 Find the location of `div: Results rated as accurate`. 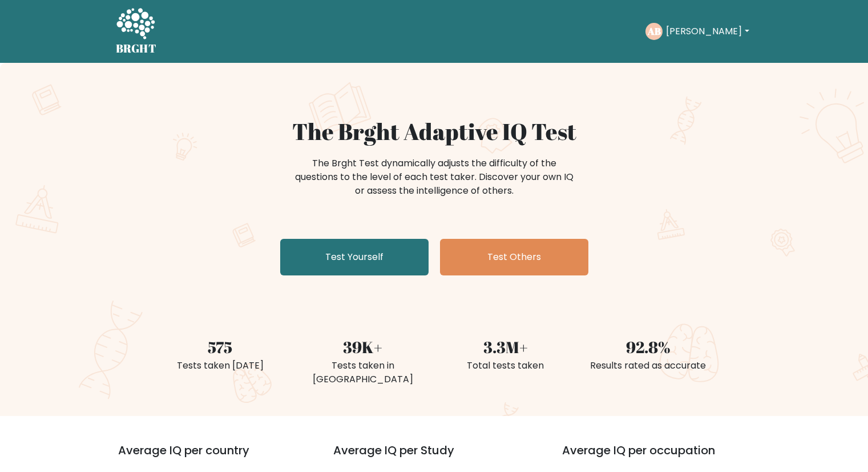

div: Results rated as accurate is located at coordinates (648, 365).